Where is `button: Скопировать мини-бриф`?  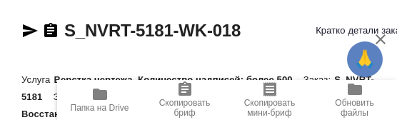 button: Скопировать мини-бриф is located at coordinates (269, 100).